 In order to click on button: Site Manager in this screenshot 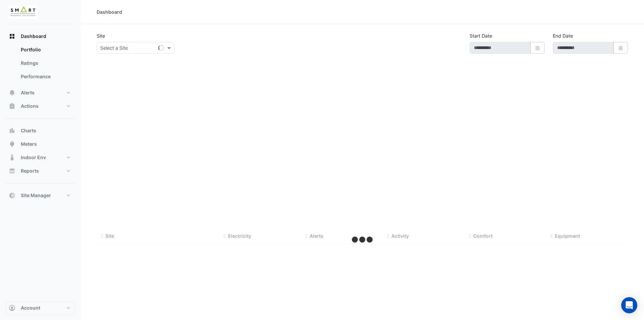, I will do `click(40, 196)`.